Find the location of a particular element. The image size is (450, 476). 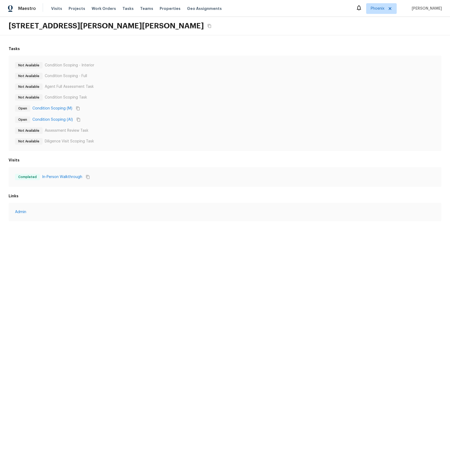

h6: Visits is located at coordinates (225, 160).